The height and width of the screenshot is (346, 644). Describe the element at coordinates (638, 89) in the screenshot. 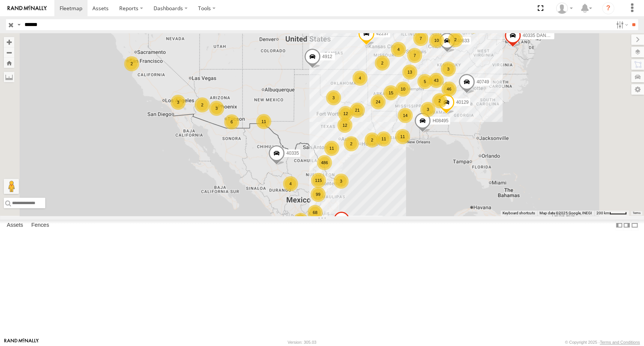

I see `label: Map Settings` at that location.